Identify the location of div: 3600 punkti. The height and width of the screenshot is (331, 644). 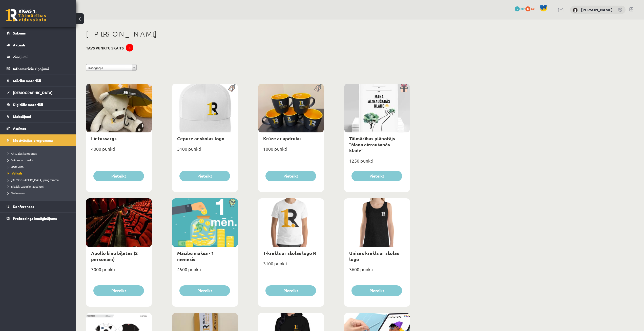
(377, 271).